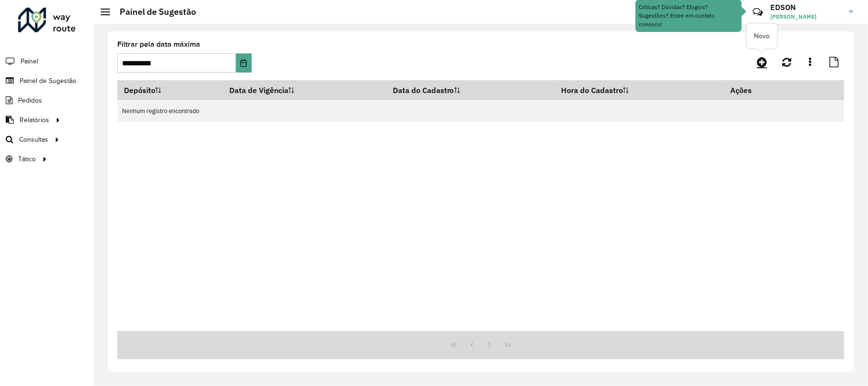 This screenshot has height=386, width=868. What do you see at coordinates (48, 81) in the screenshot?
I see `span: Painel de Sugestão` at bounding box center [48, 81].